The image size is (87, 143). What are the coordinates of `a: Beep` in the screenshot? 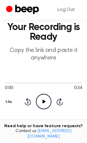 It's located at (23, 10).